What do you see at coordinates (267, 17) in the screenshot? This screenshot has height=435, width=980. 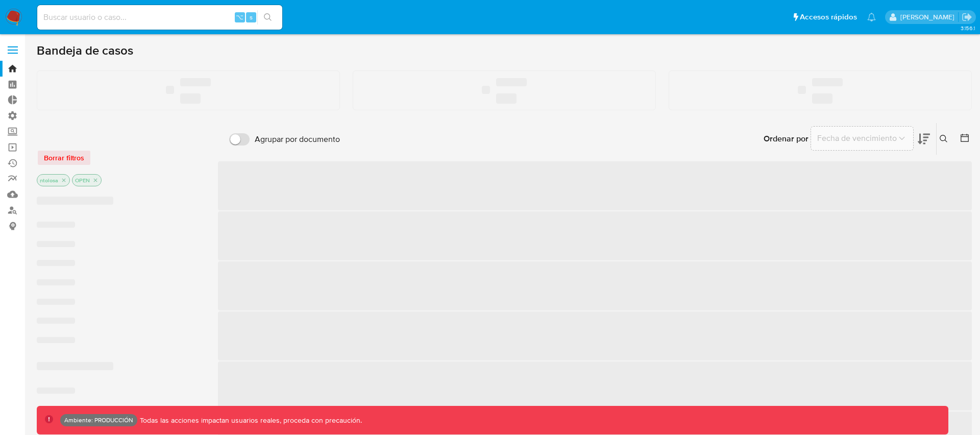 I see `button: search-icon` at bounding box center [267, 17].